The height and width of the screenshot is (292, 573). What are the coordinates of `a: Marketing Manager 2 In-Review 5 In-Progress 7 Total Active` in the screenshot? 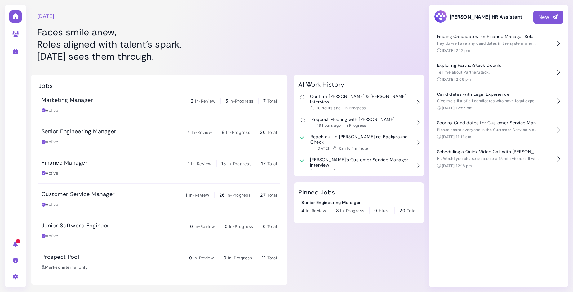 It's located at (159, 105).